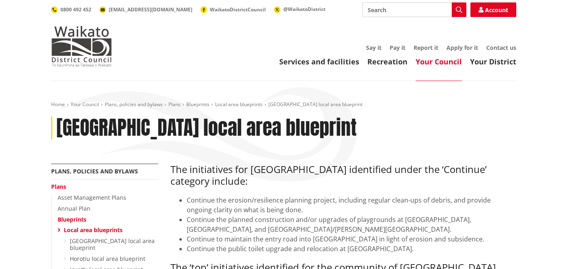 The height and width of the screenshot is (269, 567). Describe the element at coordinates (319, 62) in the screenshot. I see `a: Services and facilities` at that location.